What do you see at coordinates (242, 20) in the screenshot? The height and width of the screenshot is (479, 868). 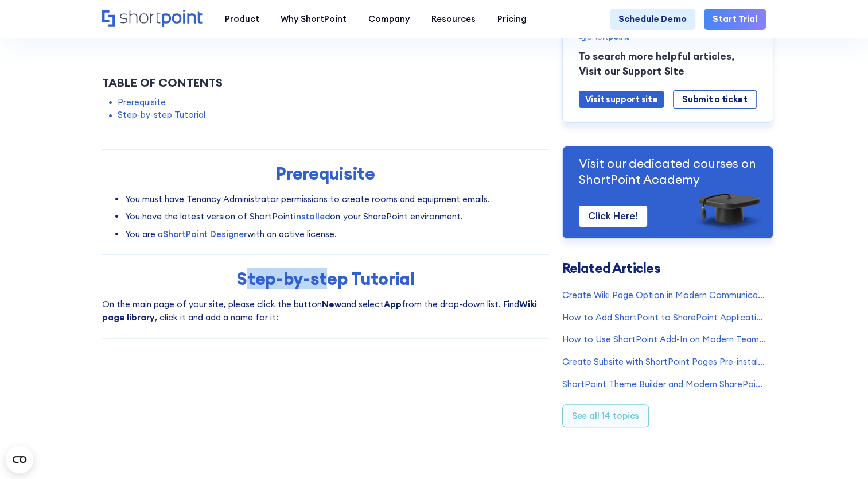 I see `a: Product` at bounding box center [242, 20].